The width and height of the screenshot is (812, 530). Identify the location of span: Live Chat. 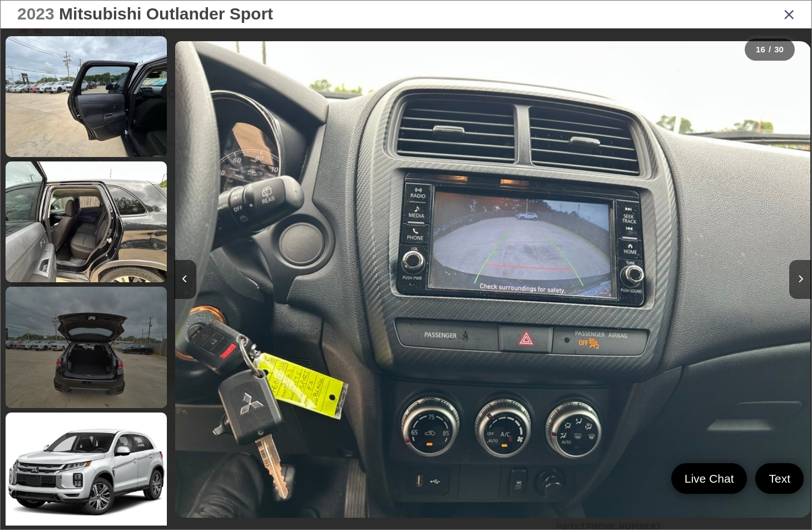
(709, 478).